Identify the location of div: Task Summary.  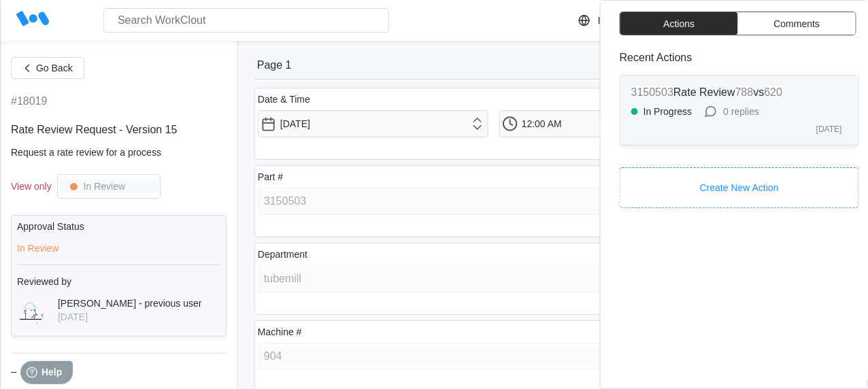
(118, 376).